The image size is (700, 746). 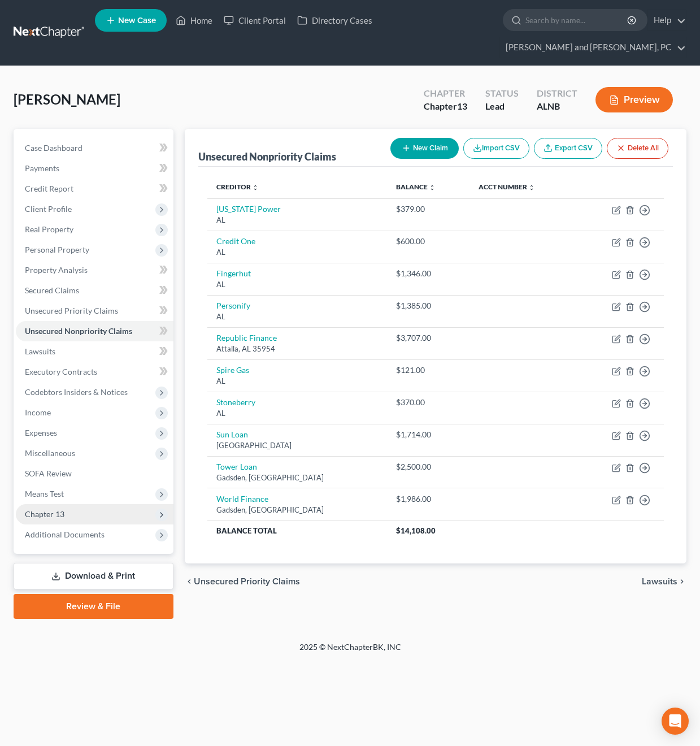 I want to click on div: $121.00, so click(x=428, y=370).